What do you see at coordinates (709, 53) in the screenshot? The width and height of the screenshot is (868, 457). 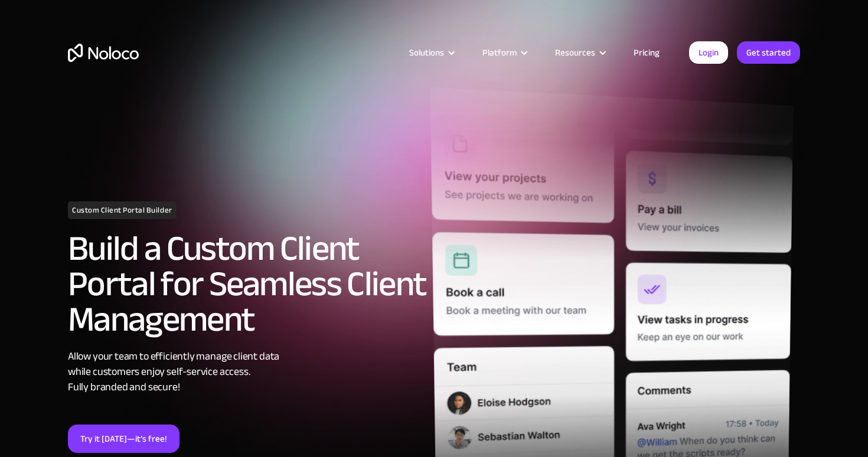 I see `a: Login` at bounding box center [709, 53].